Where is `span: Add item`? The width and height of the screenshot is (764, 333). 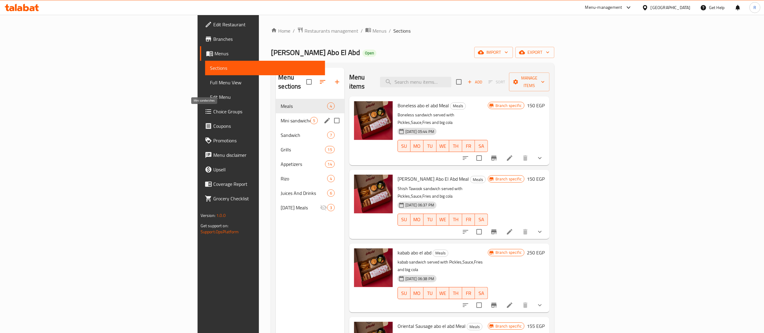
span: Add item is located at coordinates (475, 82).